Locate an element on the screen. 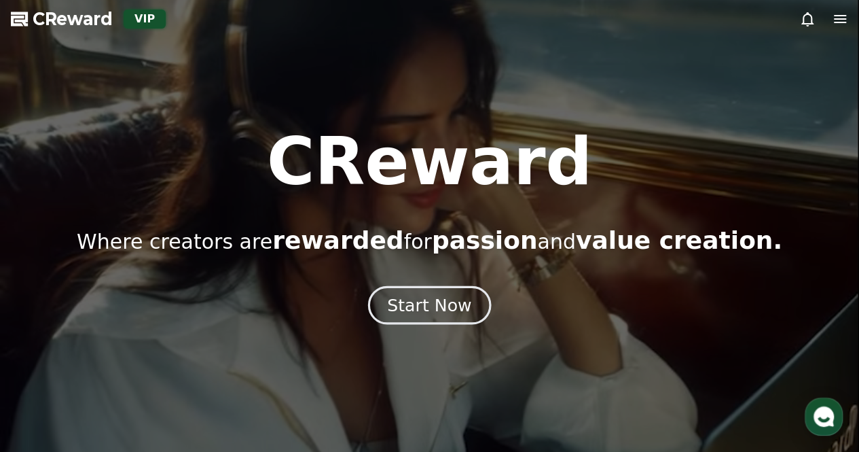 The height and width of the screenshot is (452, 859). a: Start Now is located at coordinates (429, 306).